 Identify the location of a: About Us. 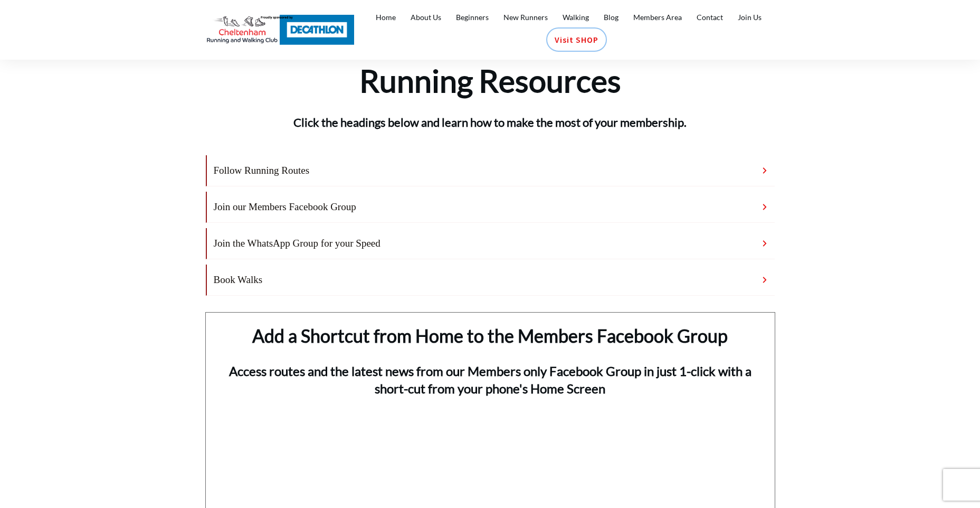
(426, 18).